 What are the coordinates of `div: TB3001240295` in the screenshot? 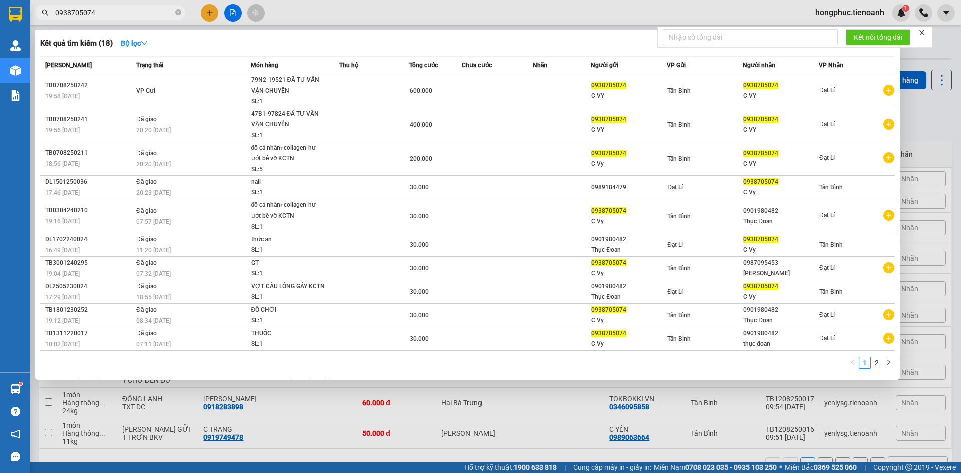 It's located at (89, 263).